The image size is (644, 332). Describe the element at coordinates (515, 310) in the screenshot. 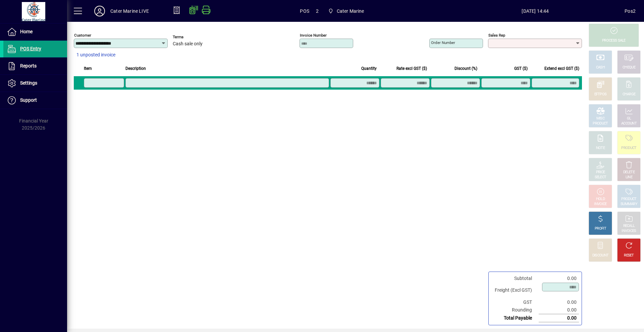

I see `td: Rounding` at that location.